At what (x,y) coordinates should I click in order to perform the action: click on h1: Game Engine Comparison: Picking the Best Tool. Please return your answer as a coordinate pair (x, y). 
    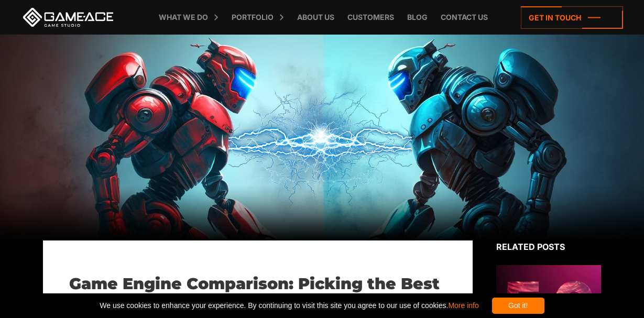
    Looking at the image, I should click on (258, 294).